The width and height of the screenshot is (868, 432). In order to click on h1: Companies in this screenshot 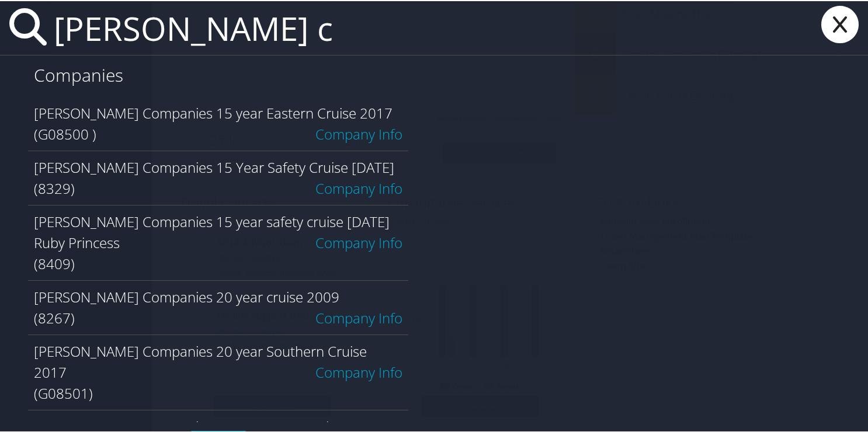, I will do `click(218, 74)`.